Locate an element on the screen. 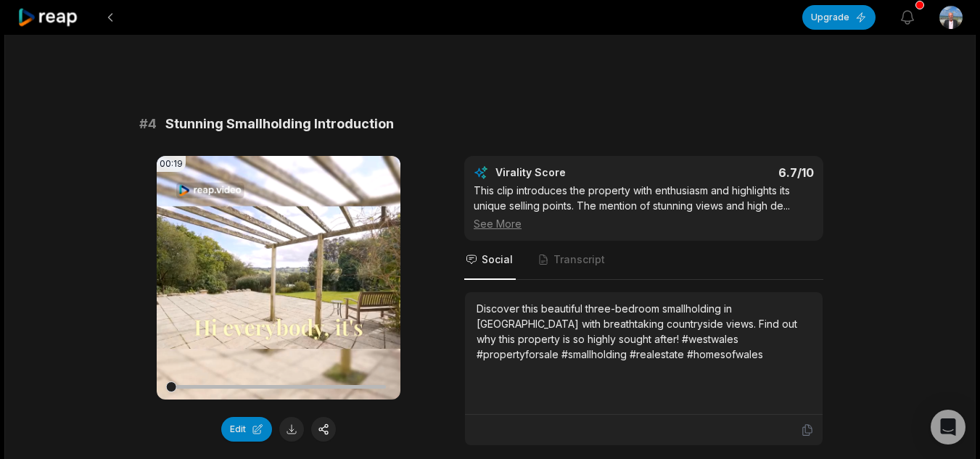 Image resolution: width=980 pixels, height=459 pixels. button: Upgrade is located at coordinates (838, 18).